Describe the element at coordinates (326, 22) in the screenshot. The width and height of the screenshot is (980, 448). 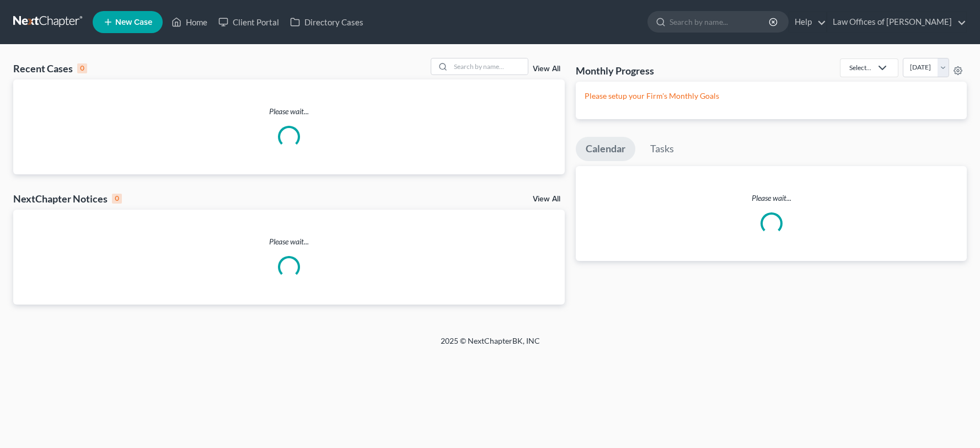
I see `a: Directory Cases` at that location.